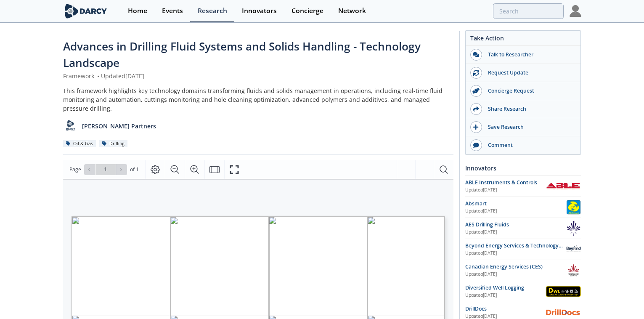 Image resolution: width=644 pixels, height=319 pixels. I want to click on div: Drilling, so click(114, 144).